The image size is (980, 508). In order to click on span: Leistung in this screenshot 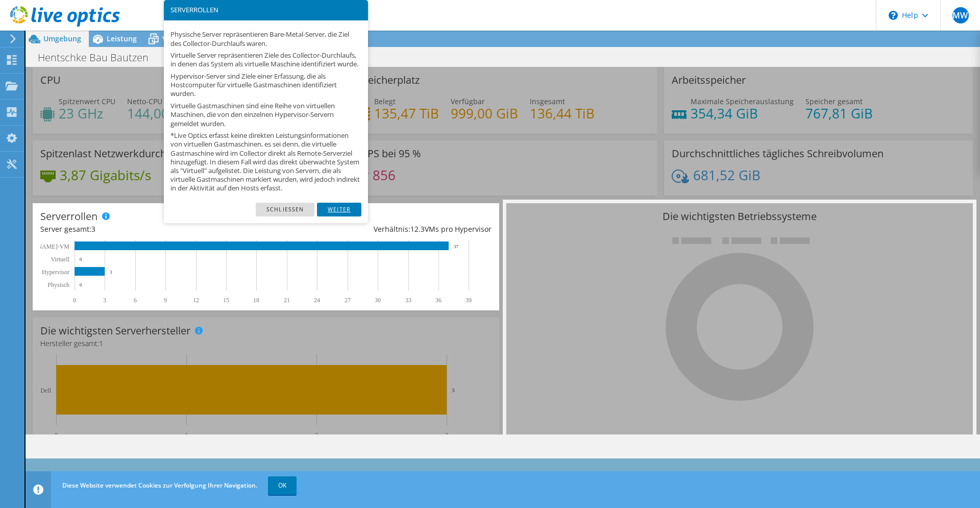, I will do `click(122, 38)`.